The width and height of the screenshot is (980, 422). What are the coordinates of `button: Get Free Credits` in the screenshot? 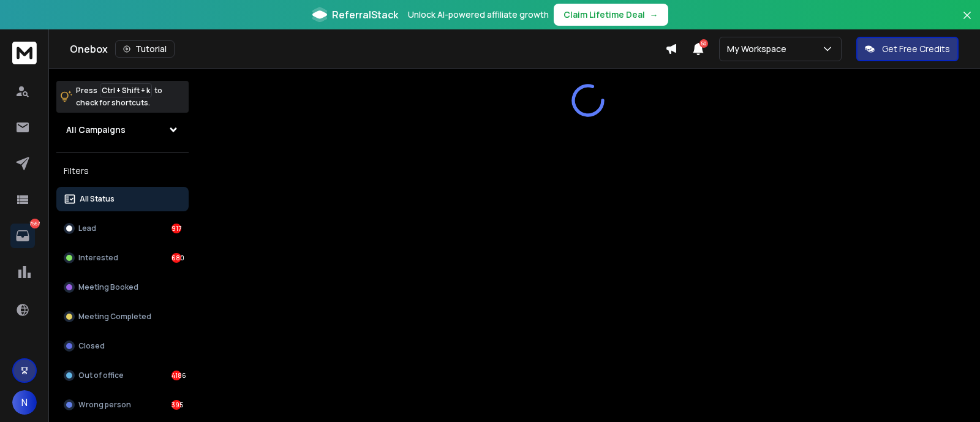 It's located at (907, 49).